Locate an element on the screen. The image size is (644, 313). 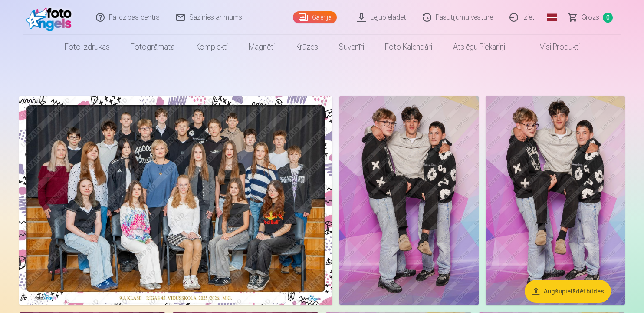
a: Atslēgu piekariņi is located at coordinates (479, 47).